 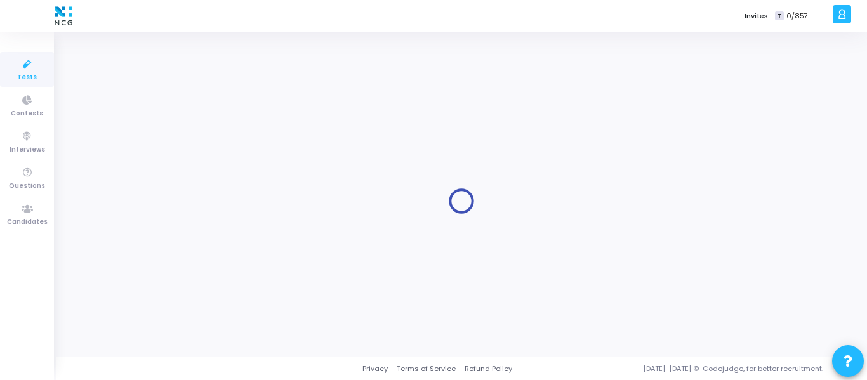 I want to click on a: Privacy, so click(x=375, y=369).